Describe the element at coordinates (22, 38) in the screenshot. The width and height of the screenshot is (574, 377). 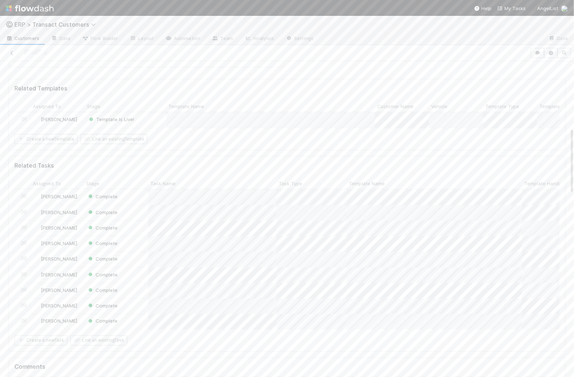
I see `span: Customers` at that location.